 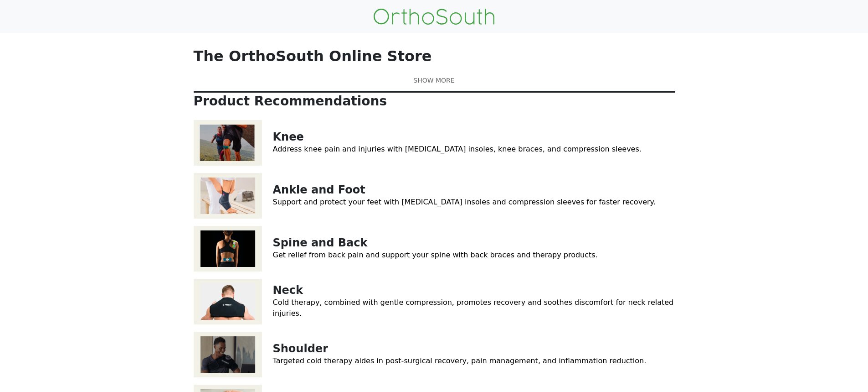 I want to click on img: Spine and Back, so click(x=227, y=248).